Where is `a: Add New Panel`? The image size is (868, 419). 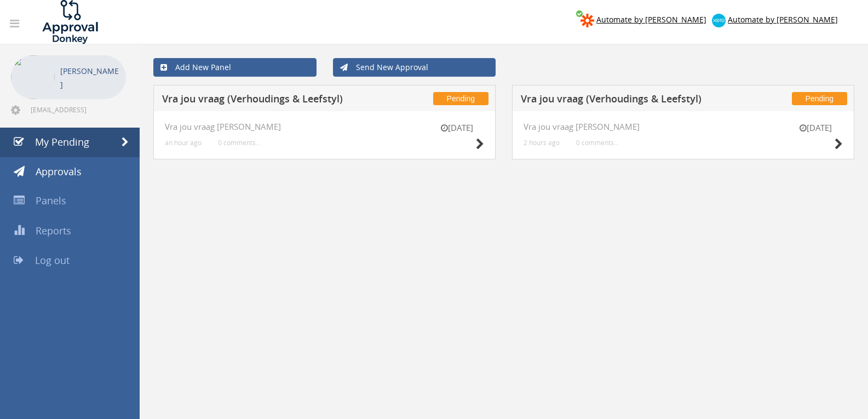
a: Add New Panel is located at coordinates (235, 68).